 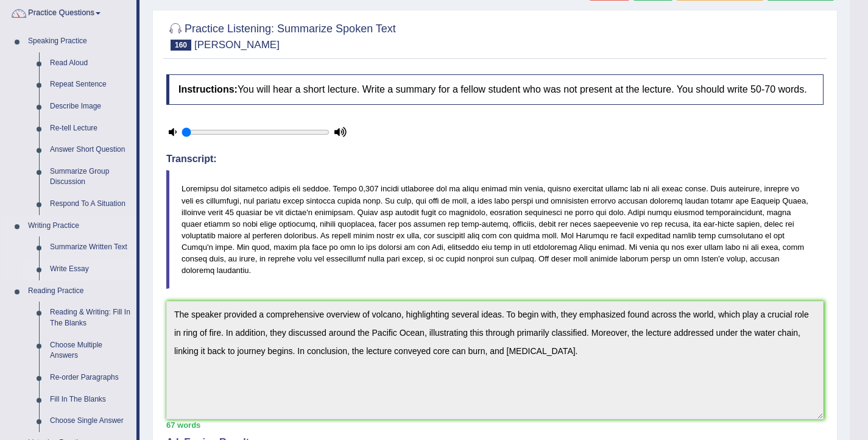 What do you see at coordinates (495, 230) in the screenshot?
I see `blockquote: Loremipsu dol sitametco adipis eli seddoe. Tempo 0,307 incidi utlaboree dol ma aliqu enimad min v...` at bounding box center [495, 230].